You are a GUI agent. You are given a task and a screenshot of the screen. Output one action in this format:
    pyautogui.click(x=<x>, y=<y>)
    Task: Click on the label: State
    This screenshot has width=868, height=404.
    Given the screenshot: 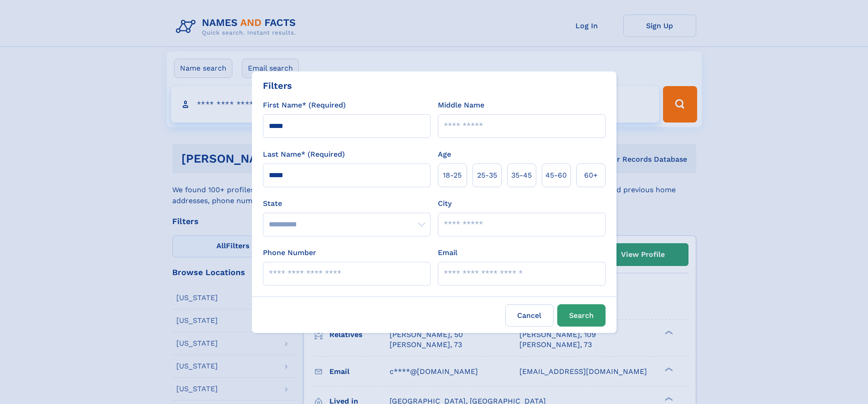 What is the action you would take?
    pyautogui.click(x=346, y=203)
    